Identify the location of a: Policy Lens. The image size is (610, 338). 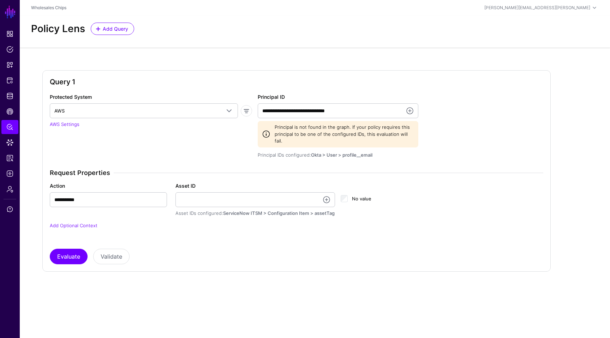
(10, 127).